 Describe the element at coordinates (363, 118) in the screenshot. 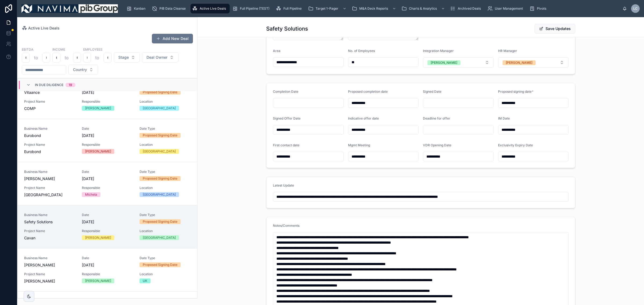

I see `span: Indicative offer date` at that location.